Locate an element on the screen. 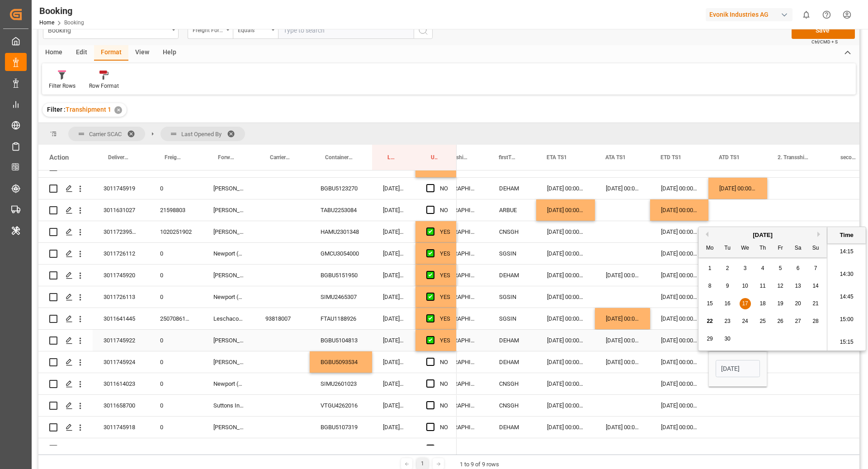 This screenshot has height=469, width=868. button: Next Month is located at coordinates (820, 234).